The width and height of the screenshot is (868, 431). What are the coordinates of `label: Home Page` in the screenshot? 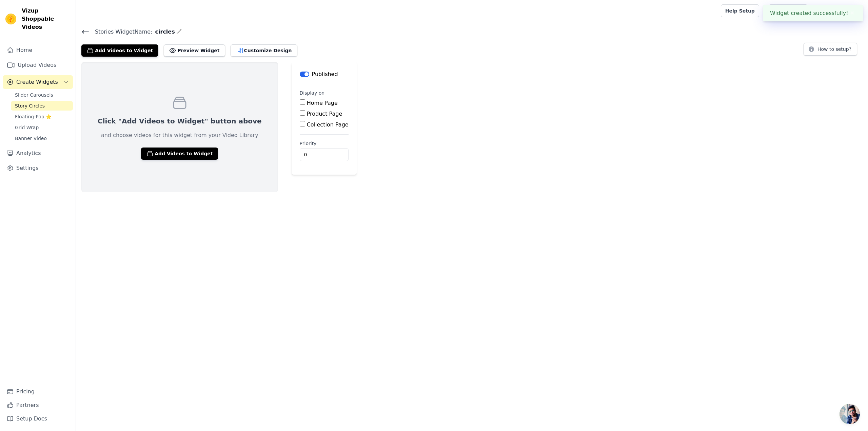 It's located at (322, 103).